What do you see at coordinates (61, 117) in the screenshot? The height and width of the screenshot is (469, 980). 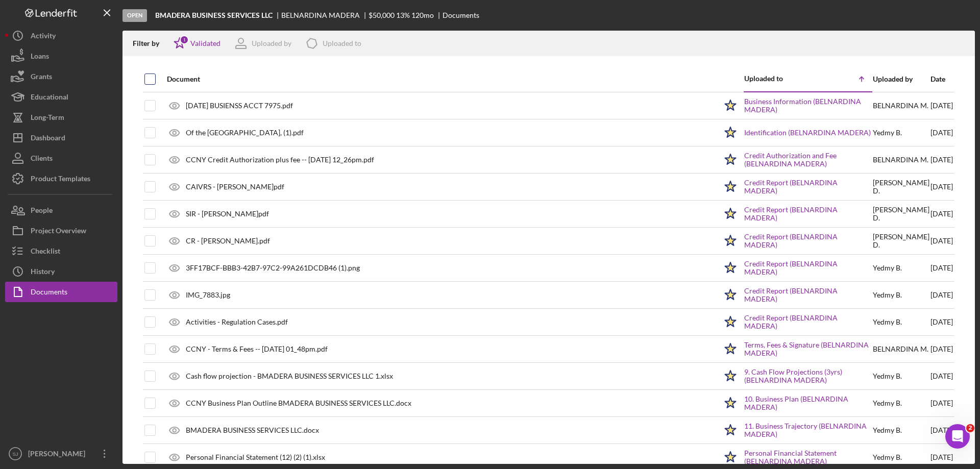 I see `button: Long-Term` at bounding box center [61, 117].